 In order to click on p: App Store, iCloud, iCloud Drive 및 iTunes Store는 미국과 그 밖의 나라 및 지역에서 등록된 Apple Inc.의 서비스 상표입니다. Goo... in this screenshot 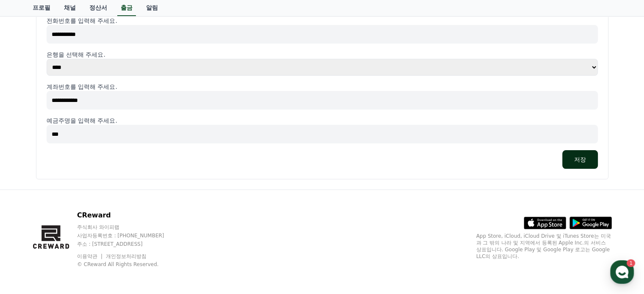, I will do `click(544, 246)`.